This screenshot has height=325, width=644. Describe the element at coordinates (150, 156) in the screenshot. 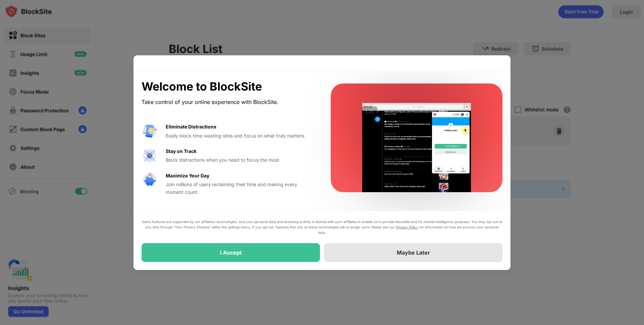

I see `img: value-focus.svg` at that location.